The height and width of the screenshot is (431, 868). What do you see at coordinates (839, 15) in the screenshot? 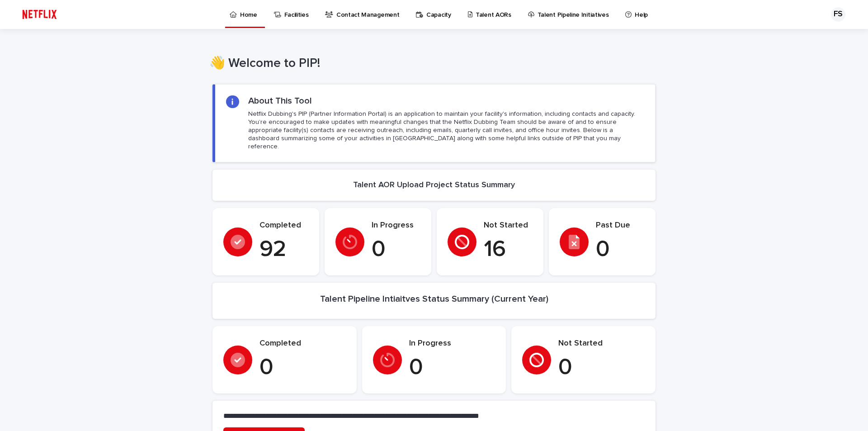
I see `div: FS` at bounding box center [839, 15].